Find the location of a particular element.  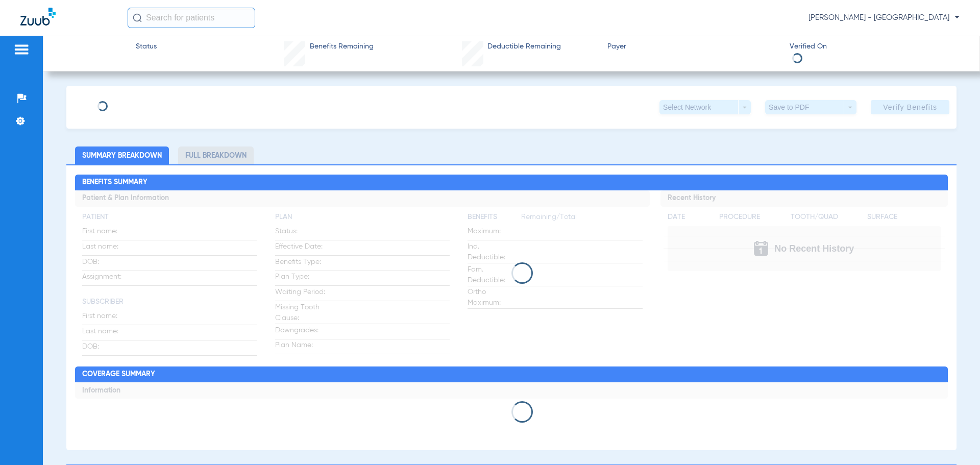

span: Verified On is located at coordinates (877, 46).